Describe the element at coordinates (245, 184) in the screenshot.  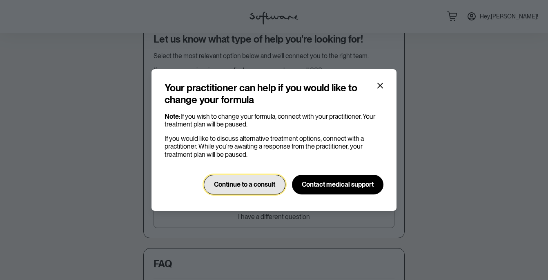
I see `button: Continue to a consult` at that location.